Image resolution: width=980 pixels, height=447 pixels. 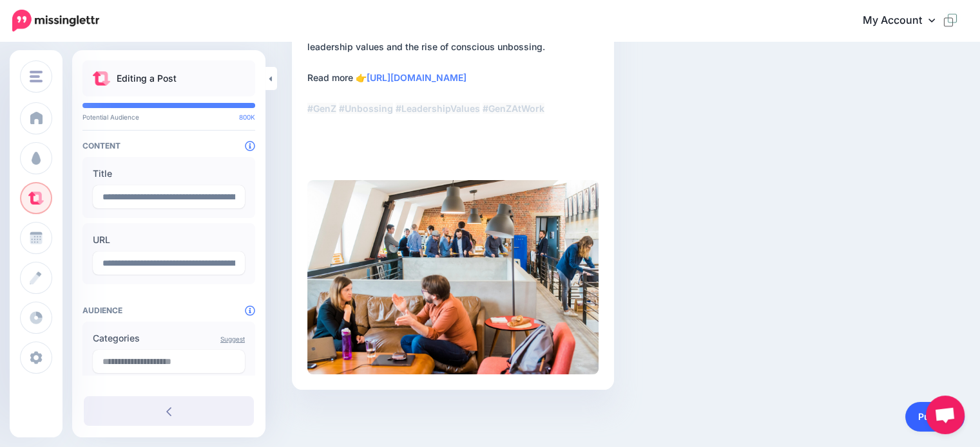 I want to click on h4: Content, so click(x=169, y=145).